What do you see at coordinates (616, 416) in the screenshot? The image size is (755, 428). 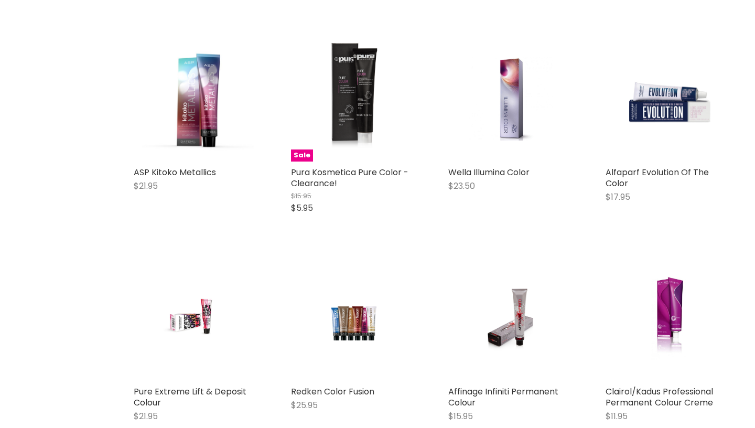 I see `span: $11.95` at bounding box center [616, 416].